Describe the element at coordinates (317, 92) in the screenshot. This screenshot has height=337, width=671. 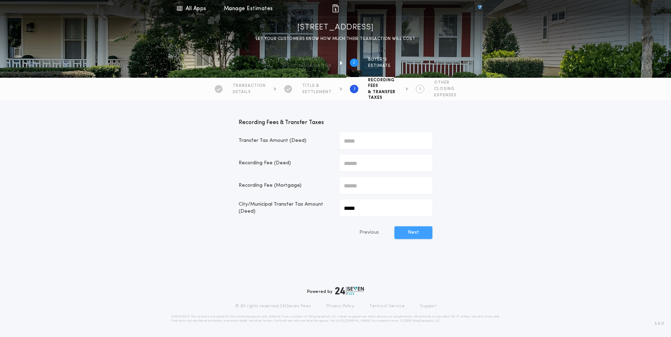
I see `span: SETTLEMENT` at that location.